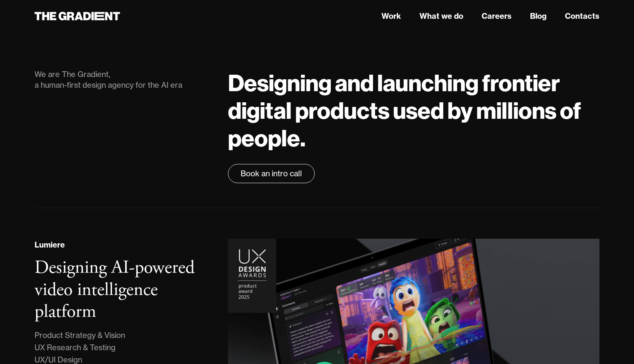 This screenshot has width=634, height=364. I want to click on a: Careers, so click(497, 16).